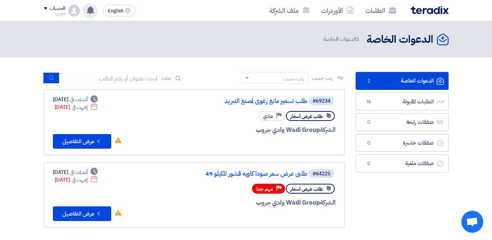  What do you see at coordinates (235, 174) in the screenshot?
I see `a: طلبى عرض سعر صودا كاويه قشور للكيلو 49` at bounding box center [235, 174].